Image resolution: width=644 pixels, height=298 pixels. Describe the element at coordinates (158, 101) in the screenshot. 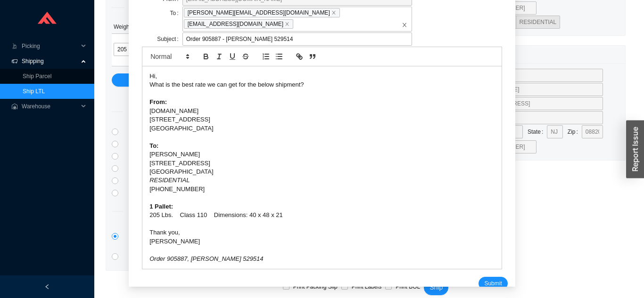

I see `strong: From:` at that location.